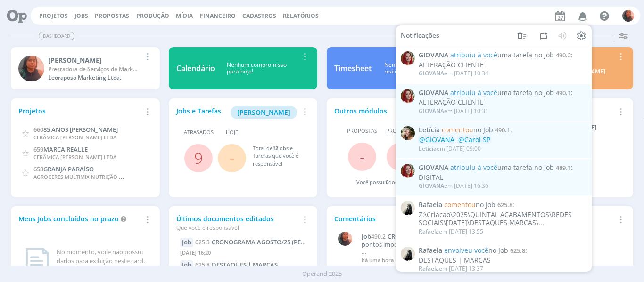 The image size is (644, 282). I want to click on div: Carol SP, so click(94, 60).